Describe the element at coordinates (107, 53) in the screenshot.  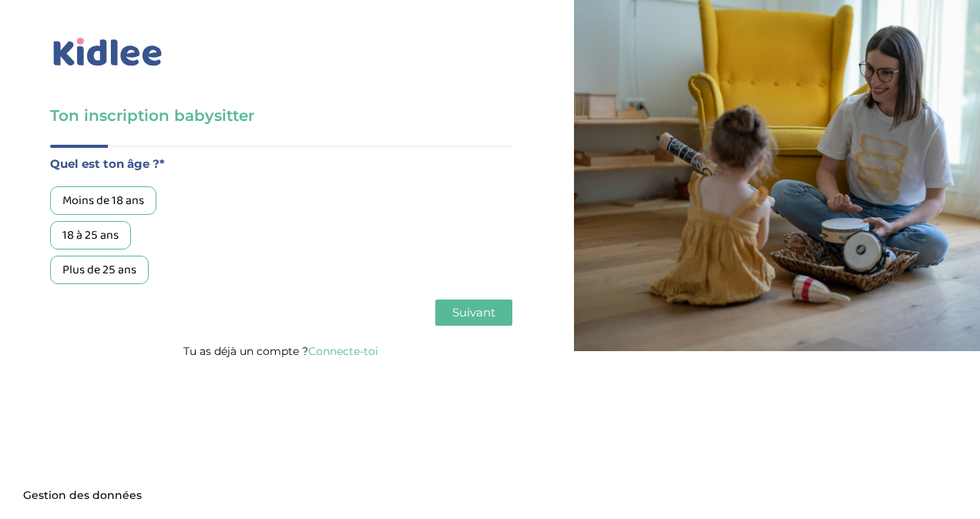
I see `img: logo_kidlee_bleu` at that location.